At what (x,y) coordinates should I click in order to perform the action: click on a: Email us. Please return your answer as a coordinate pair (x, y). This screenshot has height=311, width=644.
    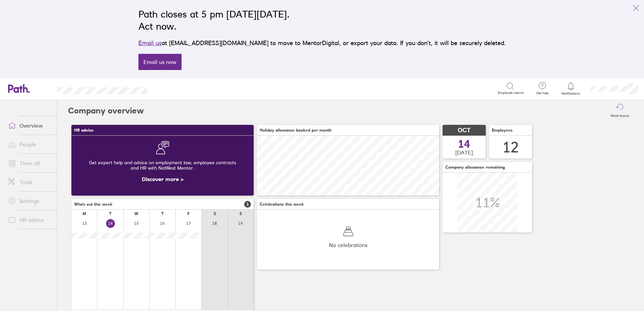
    Looking at the image, I should click on (150, 43).